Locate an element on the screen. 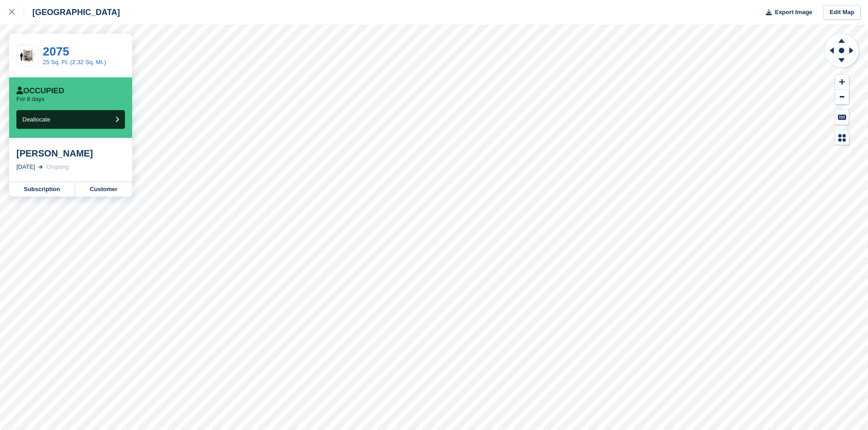  a: 25 Sq. Ft. (2.32 Sq. Mt.) is located at coordinates (74, 62).